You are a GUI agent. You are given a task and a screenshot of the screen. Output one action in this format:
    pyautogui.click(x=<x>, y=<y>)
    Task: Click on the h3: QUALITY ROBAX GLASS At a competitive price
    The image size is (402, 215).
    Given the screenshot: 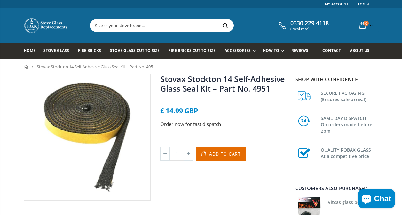 What is the action you would take?
    pyautogui.click(x=349, y=153)
    